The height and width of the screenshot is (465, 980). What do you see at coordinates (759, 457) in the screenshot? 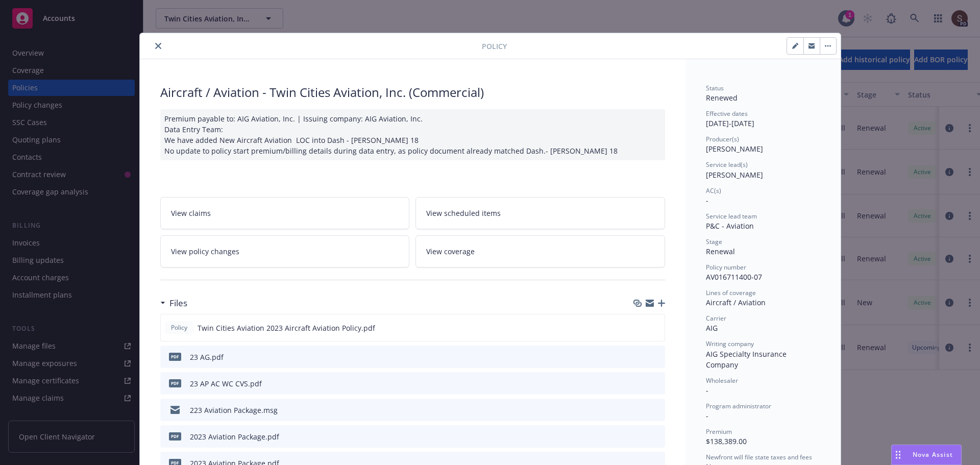
I see `span: Newfront will file state taxes and fees` at bounding box center [759, 457].